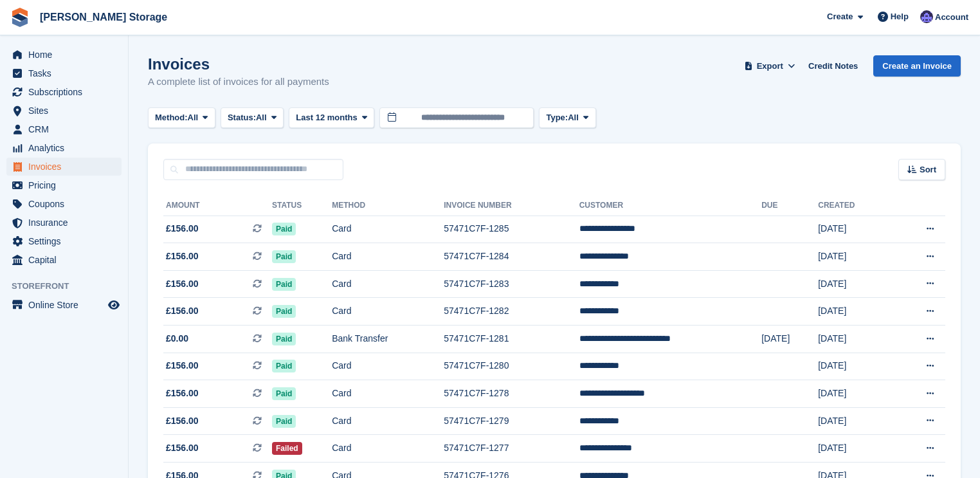 This screenshot has width=980, height=478. What do you see at coordinates (927, 16) in the screenshot?
I see `img: Tim Sinnott` at bounding box center [927, 16].